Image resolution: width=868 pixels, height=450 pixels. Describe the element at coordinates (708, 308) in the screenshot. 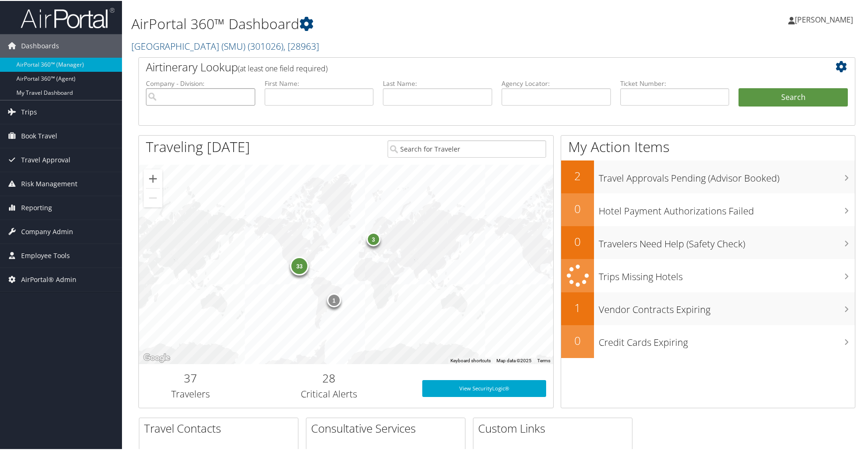

I see `a: 1Vendor Contracts Expiring` at that location.